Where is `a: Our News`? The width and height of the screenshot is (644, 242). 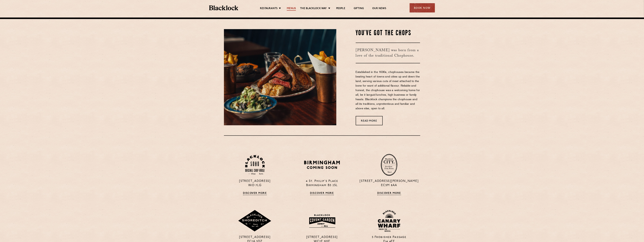
a: Our News is located at coordinates (379, 9).